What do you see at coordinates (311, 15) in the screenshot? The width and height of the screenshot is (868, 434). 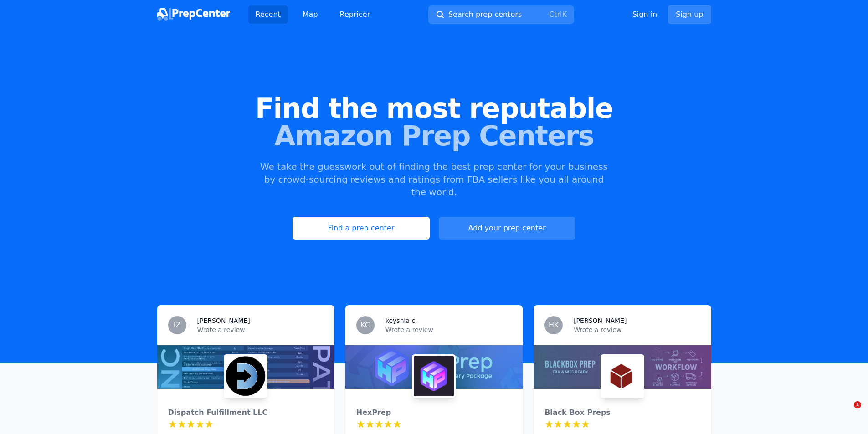 I see `a: Map` at bounding box center [311, 15].